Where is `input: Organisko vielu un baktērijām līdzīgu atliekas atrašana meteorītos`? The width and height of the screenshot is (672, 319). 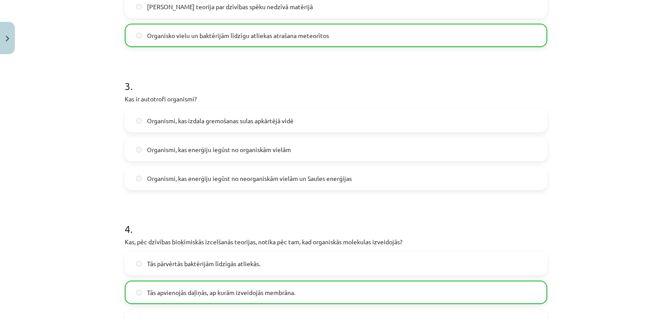 input: Organisko vielu un baktērijām līdzīgu atliekas atrašana meteorītos is located at coordinates (139, 35).